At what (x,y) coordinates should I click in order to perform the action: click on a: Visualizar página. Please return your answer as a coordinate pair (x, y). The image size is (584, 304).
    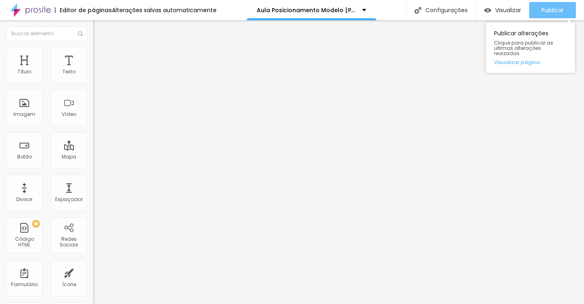
    Looking at the image, I should click on (530, 62).